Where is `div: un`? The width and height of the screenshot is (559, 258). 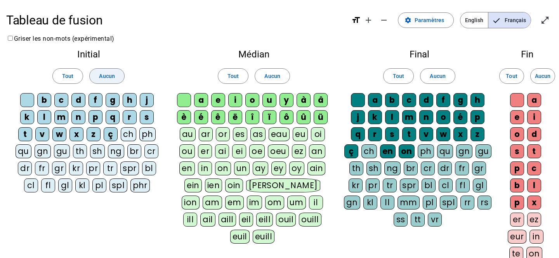
div: un is located at coordinates (242, 169).